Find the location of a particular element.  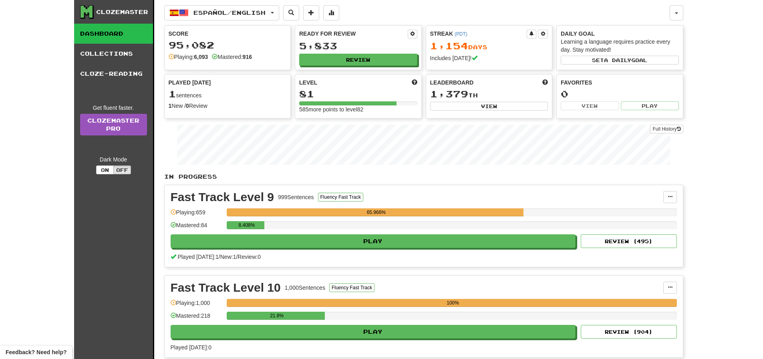

div: Ready for Review is located at coordinates (353, 34).